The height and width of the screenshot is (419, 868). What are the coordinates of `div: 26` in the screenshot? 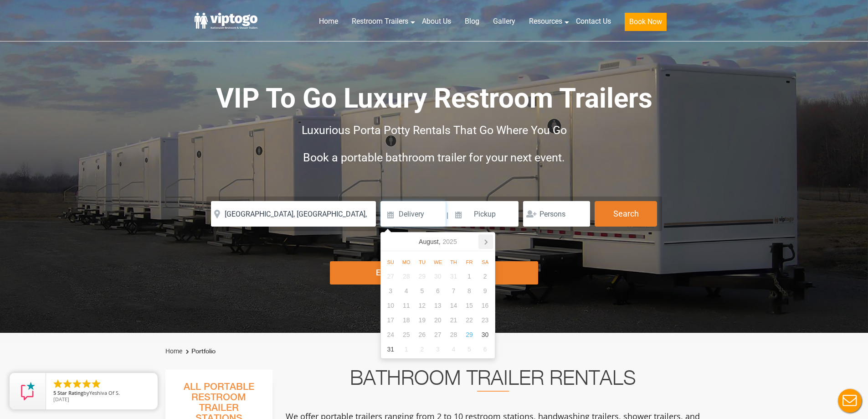 It's located at (422, 334).